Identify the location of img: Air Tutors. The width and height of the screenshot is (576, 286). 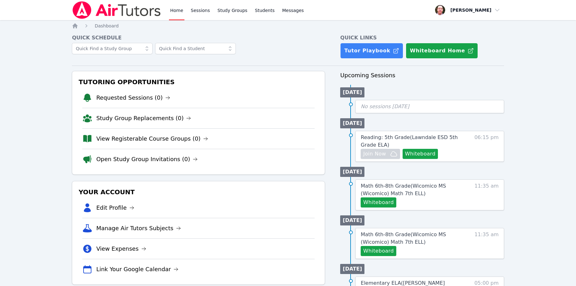
(116, 10).